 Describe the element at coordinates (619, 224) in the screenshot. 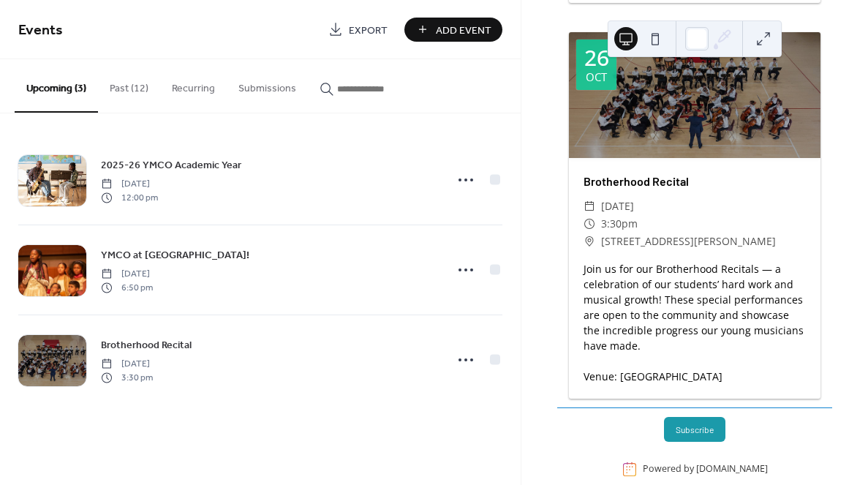

I see `span: 3:30pm` at that location.